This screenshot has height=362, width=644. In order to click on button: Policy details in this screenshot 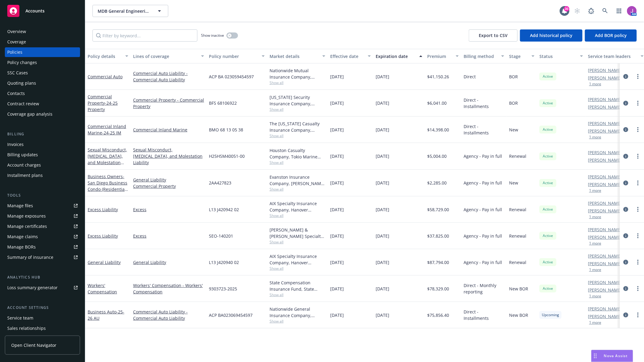, I will do `click(108, 56)`.